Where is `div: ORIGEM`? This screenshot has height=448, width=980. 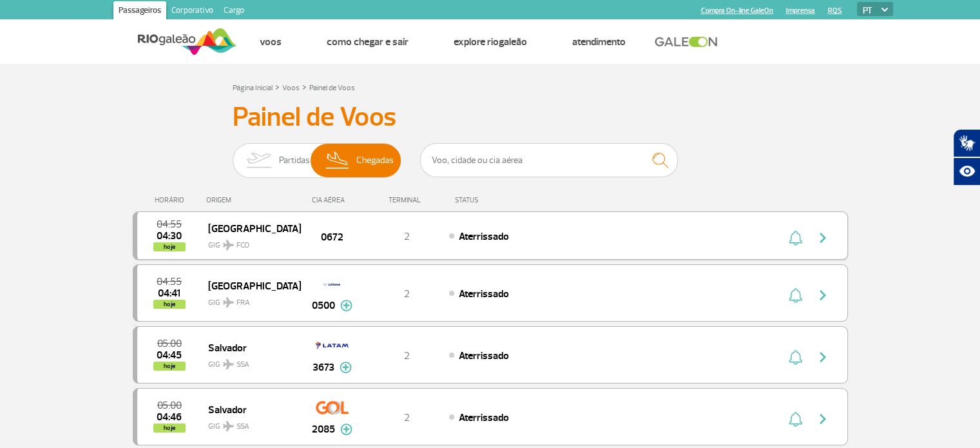 div: ORIGEM is located at coordinates (253, 200).